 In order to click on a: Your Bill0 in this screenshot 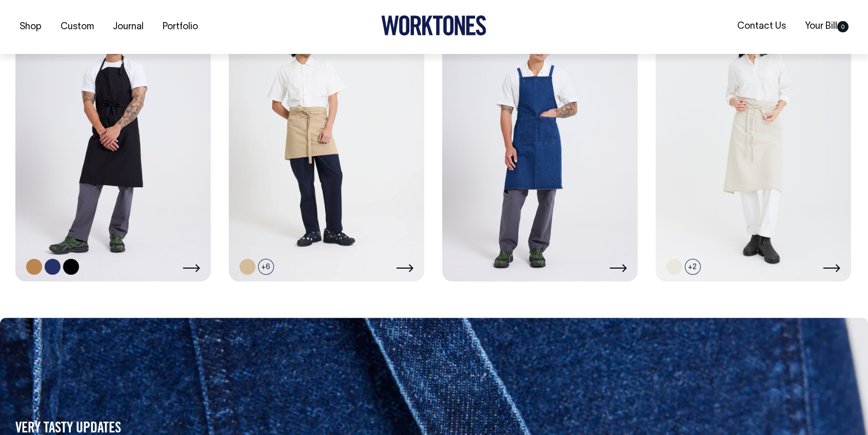, I will do `click(827, 26)`.